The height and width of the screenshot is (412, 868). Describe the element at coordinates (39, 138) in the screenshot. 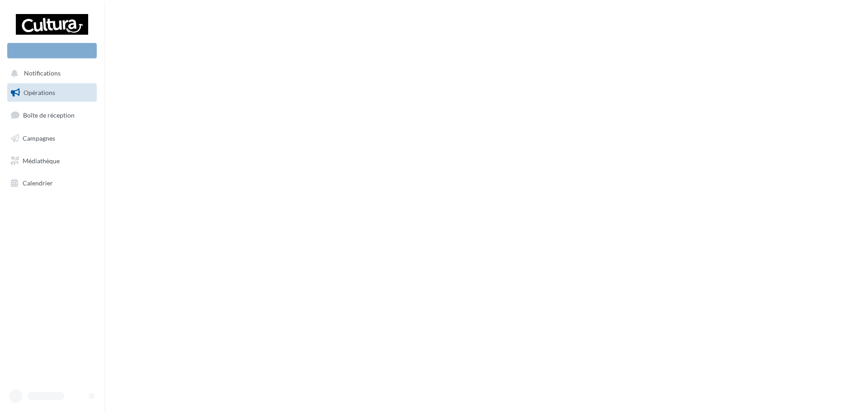

I see `span: Campagnes` at that location.